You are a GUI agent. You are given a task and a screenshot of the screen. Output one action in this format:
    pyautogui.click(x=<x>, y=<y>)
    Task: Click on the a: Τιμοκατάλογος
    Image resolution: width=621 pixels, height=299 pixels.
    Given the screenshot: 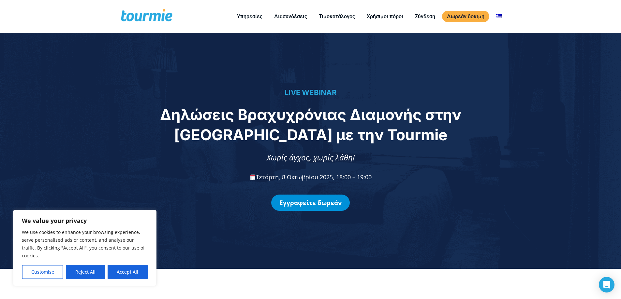 What is the action you would take?
    pyautogui.click(x=337, y=16)
    